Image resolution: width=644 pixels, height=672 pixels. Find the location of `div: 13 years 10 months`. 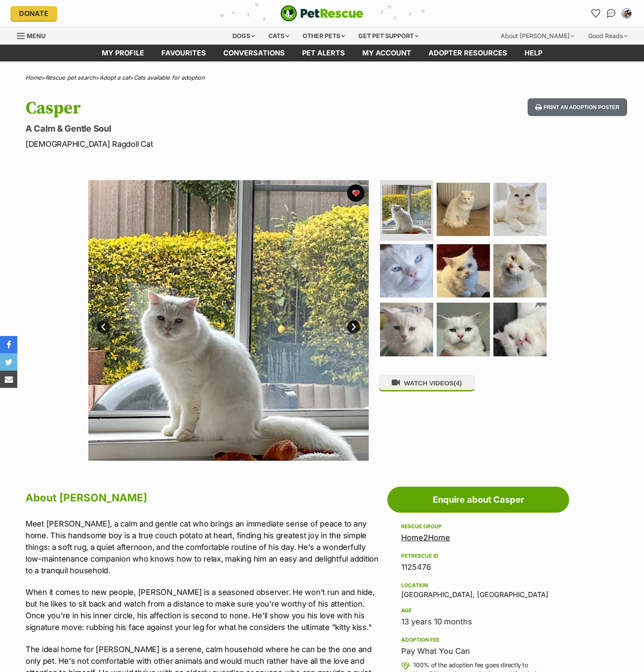

div: 13 years 10 months is located at coordinates (479, 622).